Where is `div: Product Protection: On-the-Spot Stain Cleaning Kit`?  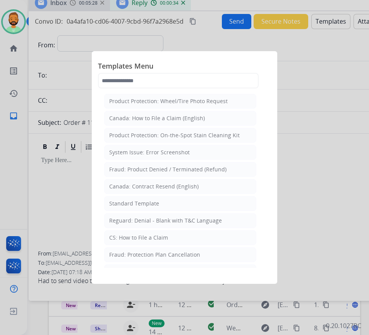 div: Product Protection: On-the-Spot Stain Cleaning Kit is located at coordinates (174, 135).